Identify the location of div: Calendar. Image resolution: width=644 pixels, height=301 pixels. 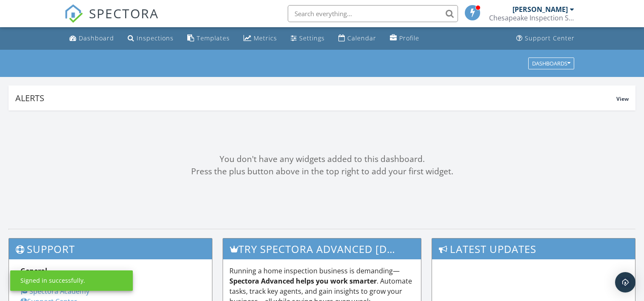
(362, 38).